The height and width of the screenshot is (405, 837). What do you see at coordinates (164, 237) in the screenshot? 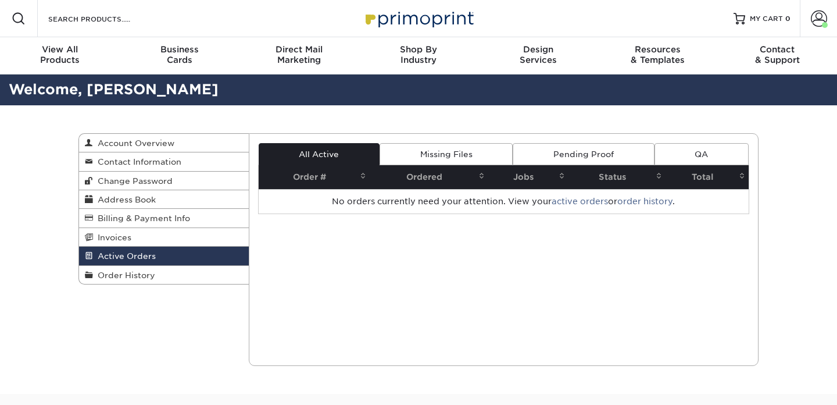
I see `a: Invoices` at bounding box center [164, 237].